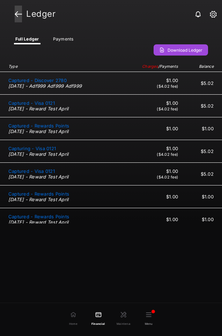 The image size is (222, 336). I want to click on span: Download Ledger, so click(185, 50).